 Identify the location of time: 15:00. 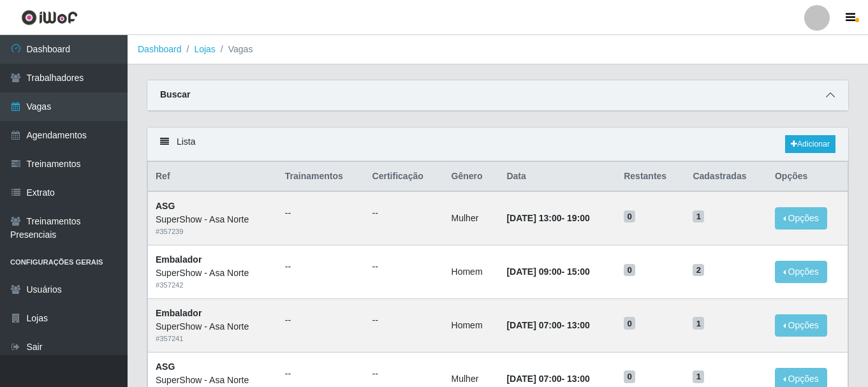
(578, 272).